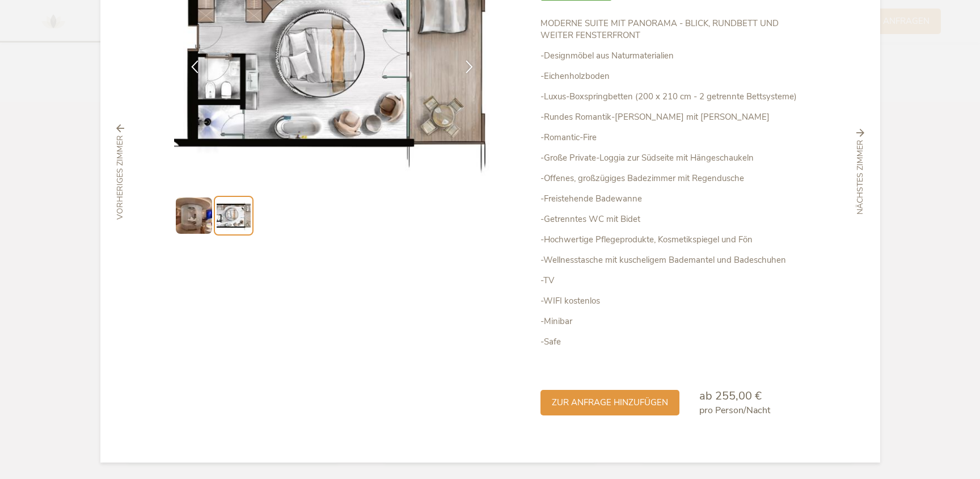 The height and width of the screenshot is (479, 980). What do you see at coordinates (734, 410) in the screenshot?
I see `span: pro Person/Nacht` at bounding box center [734, 410].